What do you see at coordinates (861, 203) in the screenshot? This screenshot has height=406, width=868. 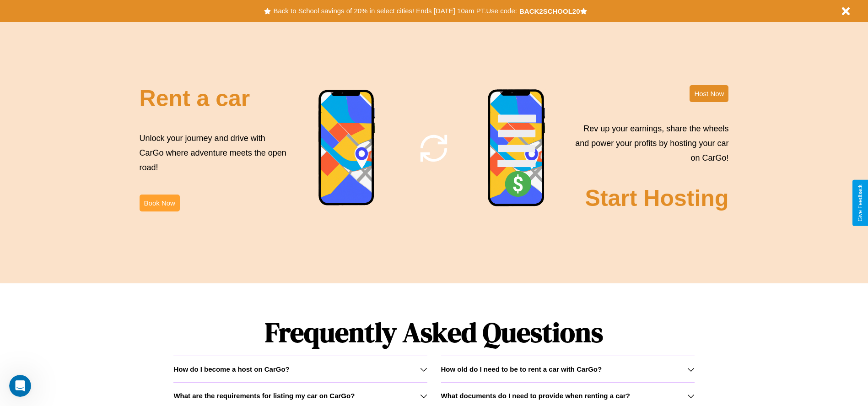 I see `div: Give Feedback` at bounding box center [861, 203].